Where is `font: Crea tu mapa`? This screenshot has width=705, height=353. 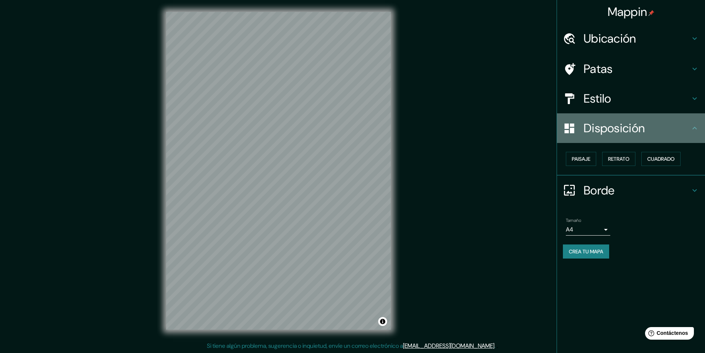 font: Crea tu mapa is located at coordinates (586, 251).